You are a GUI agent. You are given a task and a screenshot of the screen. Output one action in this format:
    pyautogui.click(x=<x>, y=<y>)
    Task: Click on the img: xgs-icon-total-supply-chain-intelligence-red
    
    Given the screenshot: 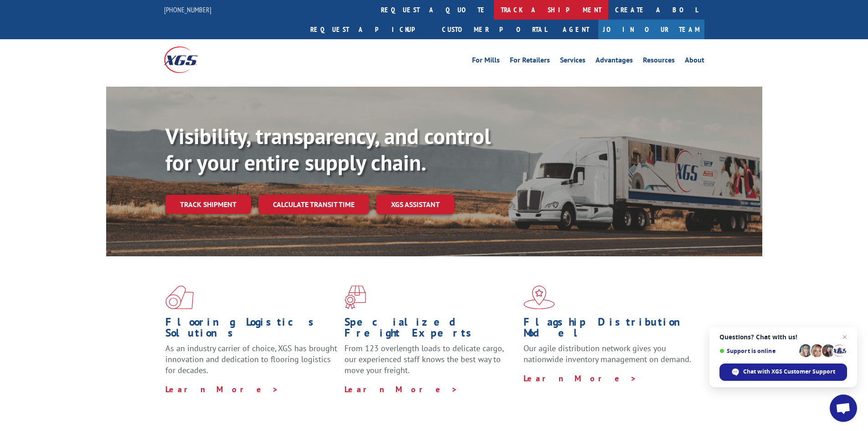 What is the action you would take?
    pyautogui.click(x=180, y=297)
    